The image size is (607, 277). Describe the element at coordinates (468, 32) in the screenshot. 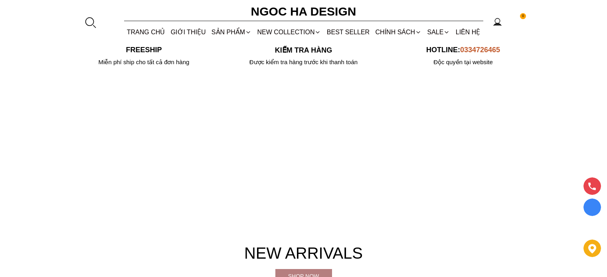

I see `a: LIÊN HỆ` at that location.